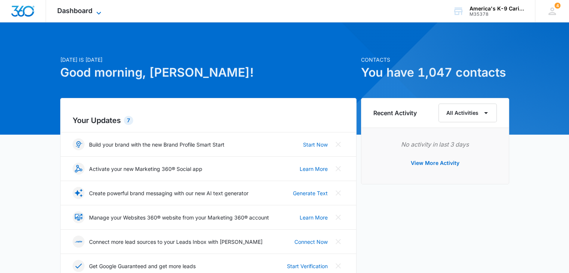 The image size is (569, 273). I want to click on div: 7, so click(128, 120).